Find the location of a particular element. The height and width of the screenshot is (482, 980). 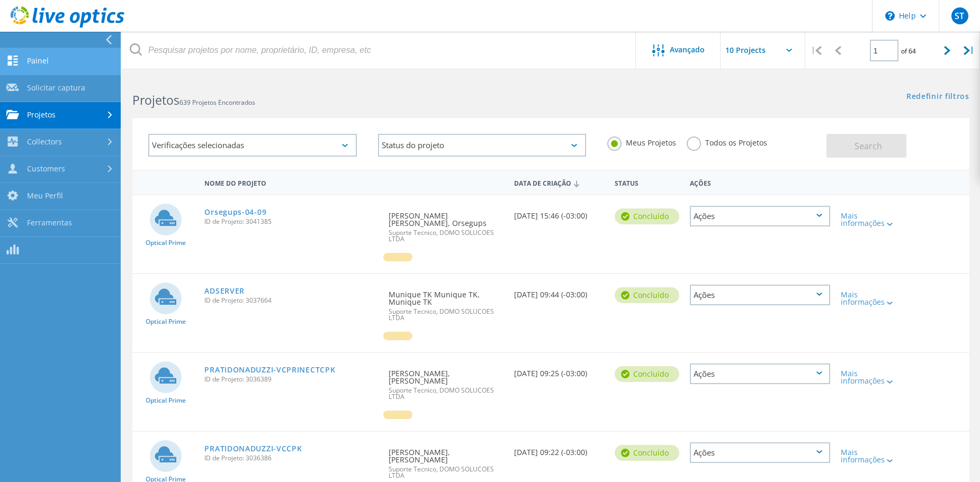

a: PRATIDONADUZZI-VCCPK is located at coordinates (253, 449).